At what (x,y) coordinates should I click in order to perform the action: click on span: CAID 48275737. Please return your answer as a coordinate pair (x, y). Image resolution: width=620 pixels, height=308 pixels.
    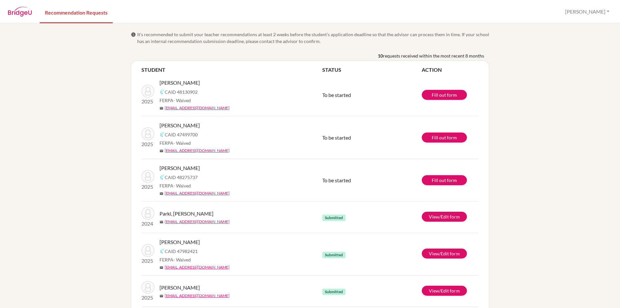
    Looking at the image, I should click on (181, 177).